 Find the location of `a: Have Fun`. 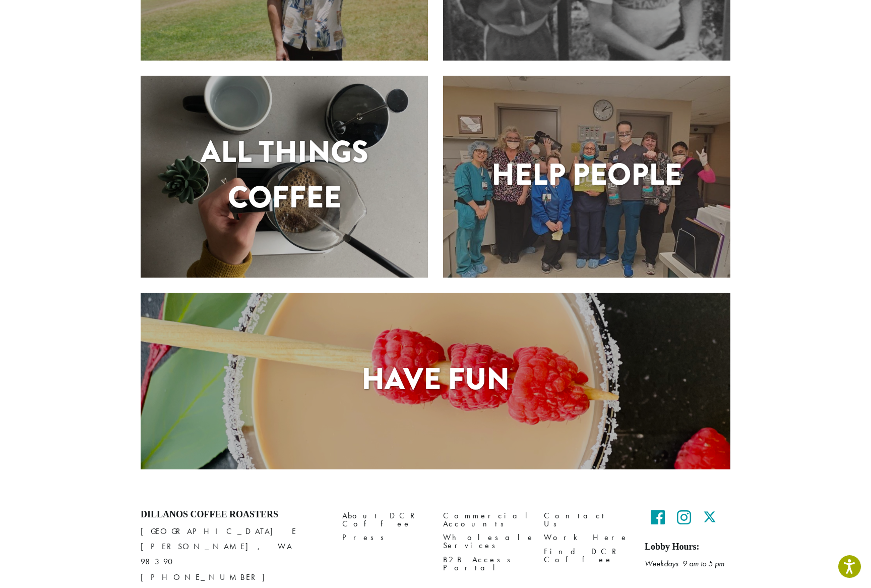

a: Have Fun is located at coordinates (436, 381).